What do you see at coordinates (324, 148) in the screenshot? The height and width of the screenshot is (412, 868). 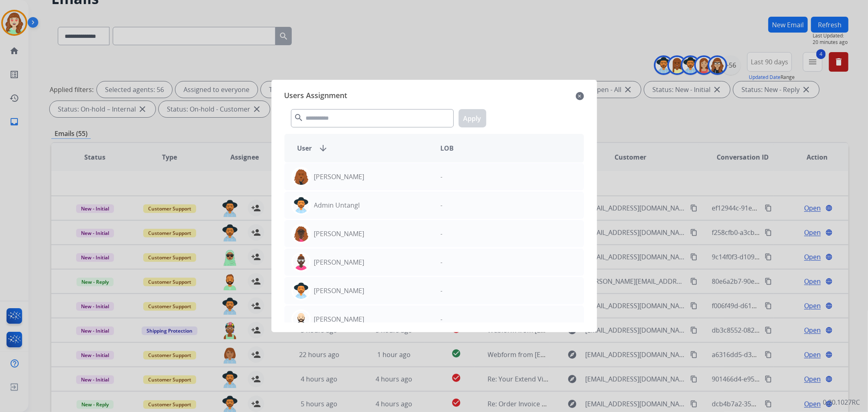 I see `mat-icon: arrow_downward` at bounding box center [324, 148].